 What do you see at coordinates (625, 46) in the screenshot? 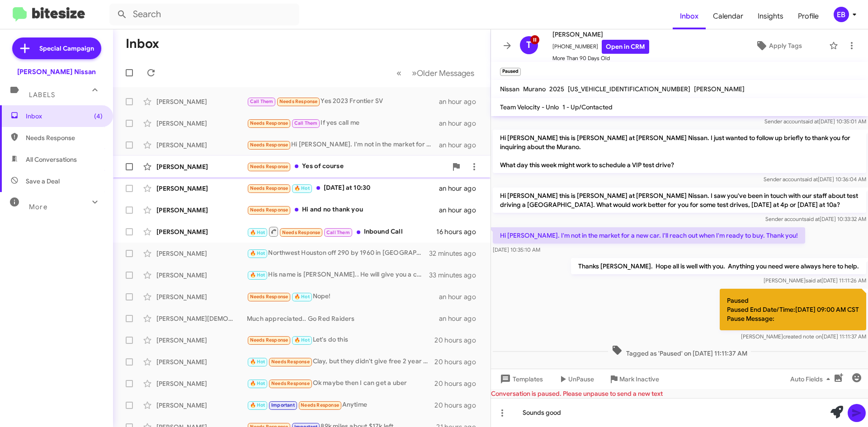
I see `a: Open in CRM` at bounding box center [625, 46].